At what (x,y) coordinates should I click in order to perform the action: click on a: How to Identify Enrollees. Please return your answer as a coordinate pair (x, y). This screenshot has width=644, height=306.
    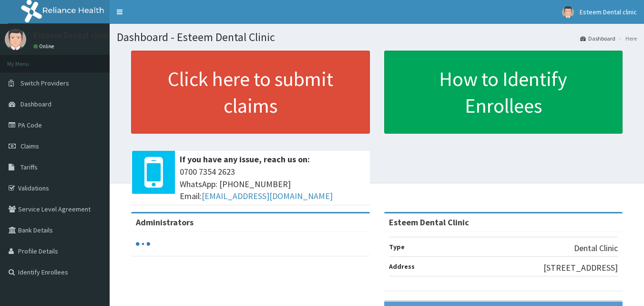
    Looking at the image, I should click on (504, 92).